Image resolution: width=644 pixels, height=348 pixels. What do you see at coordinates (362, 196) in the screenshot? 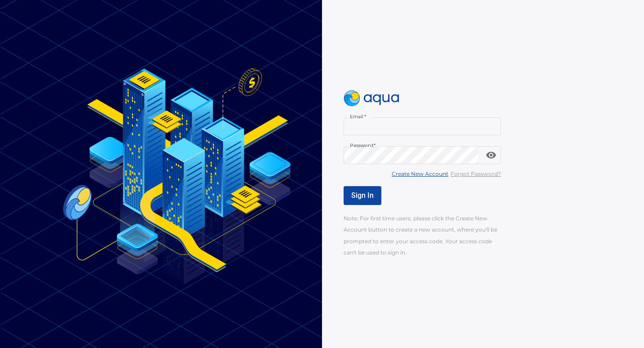
I see `button: Sign In` at bounding box center [362, 196].